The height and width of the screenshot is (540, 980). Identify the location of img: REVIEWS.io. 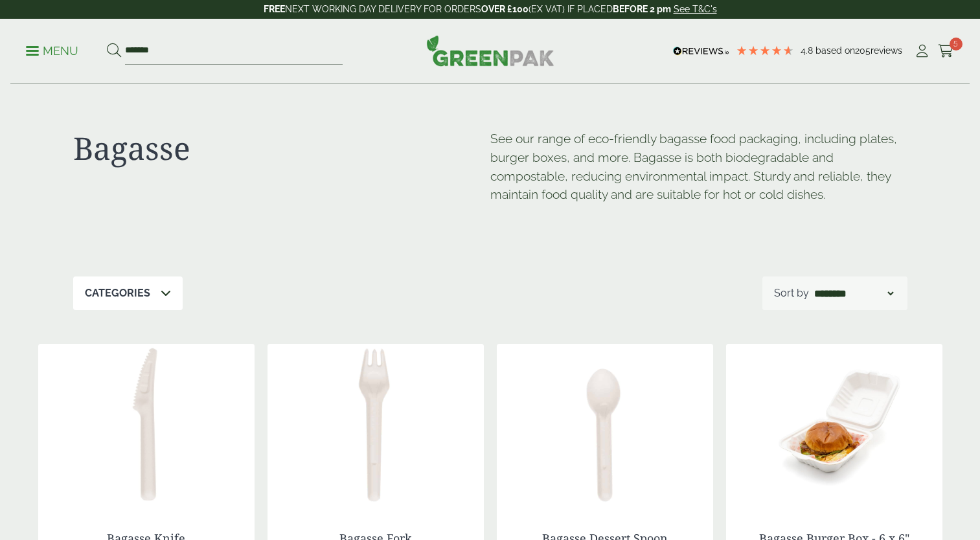
(701, 51).